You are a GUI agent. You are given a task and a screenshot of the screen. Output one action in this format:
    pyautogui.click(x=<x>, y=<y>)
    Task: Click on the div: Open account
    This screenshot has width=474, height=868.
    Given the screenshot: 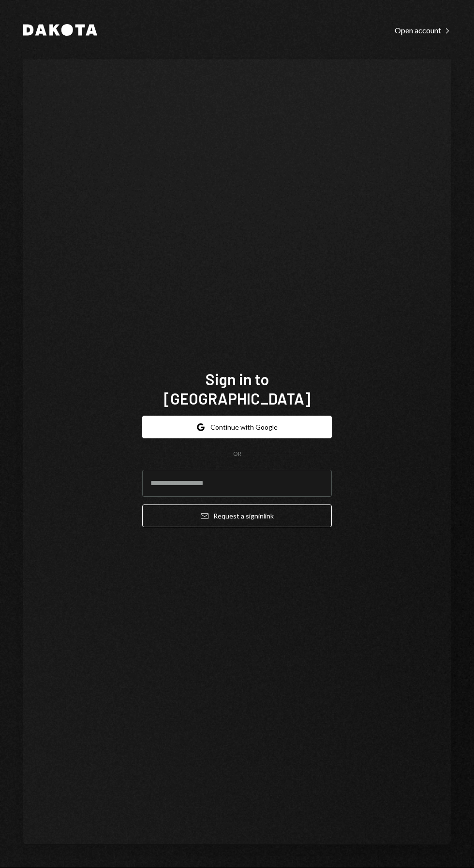 What is the action you would take?
    pyautogui.click(x=423, y=30)
    